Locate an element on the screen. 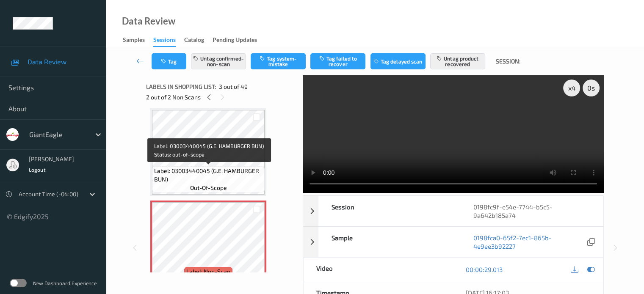 The image size is (644, 294). div: Samples is located at coordinates (134, 41).